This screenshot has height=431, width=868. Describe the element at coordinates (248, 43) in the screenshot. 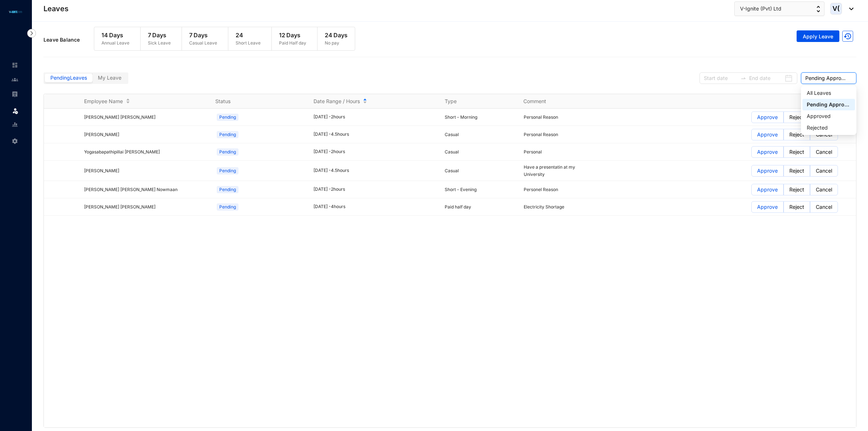

I see `p: Short Leave` at that location.